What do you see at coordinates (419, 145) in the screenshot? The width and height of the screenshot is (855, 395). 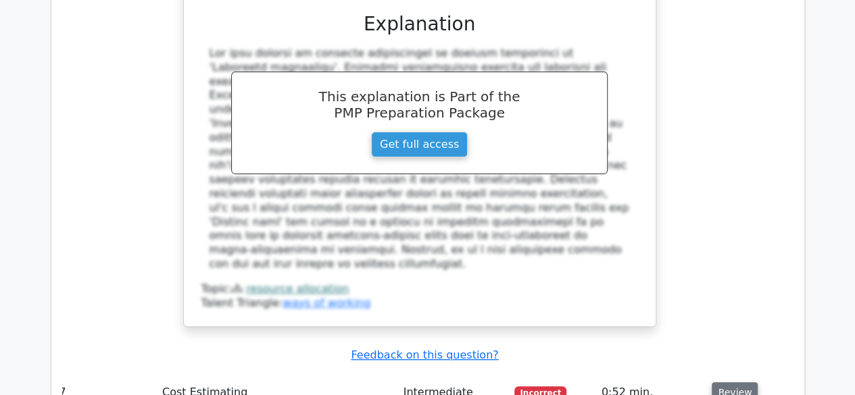 I see `a: Get full access` at bounding box center [419, 145].